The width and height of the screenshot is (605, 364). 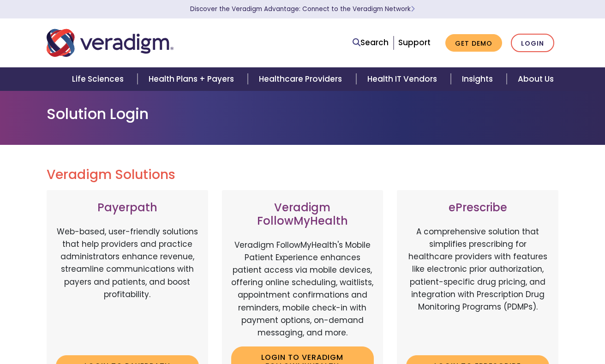 What do you see at coordinates (99, 79) in the screenshot?
I see `a: Life Sciences` at bounding box center [99, 79].